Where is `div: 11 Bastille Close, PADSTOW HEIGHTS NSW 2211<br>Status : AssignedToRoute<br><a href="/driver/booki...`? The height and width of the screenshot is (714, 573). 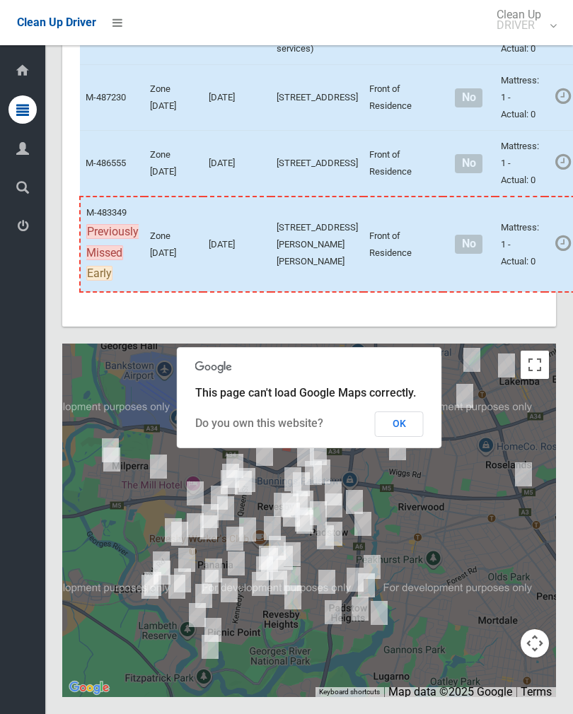
div: 11 Bastille Close, PADSTOW HEIGHTS NSW 2211<br>Status : AssignedToRoute<br><a href="/driver/booki... is located at coordinates (379, 613).